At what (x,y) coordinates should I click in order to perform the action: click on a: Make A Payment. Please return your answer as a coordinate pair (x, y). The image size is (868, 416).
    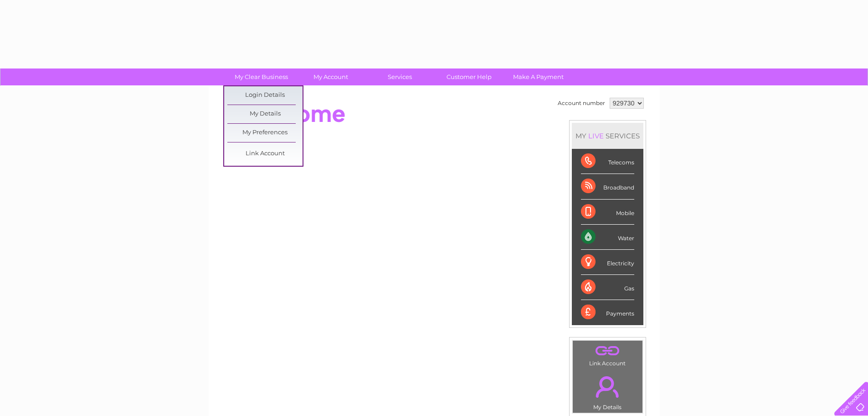
    Looking at the image, I should click on (538, 77).